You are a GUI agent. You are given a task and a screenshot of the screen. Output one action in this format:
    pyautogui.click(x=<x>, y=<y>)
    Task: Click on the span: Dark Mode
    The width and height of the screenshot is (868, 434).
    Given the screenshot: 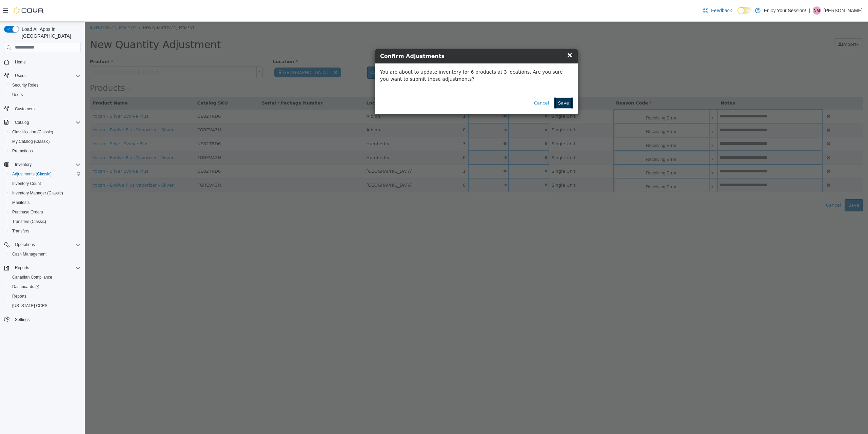 What is the action you would take?
    pyautogui.click(x=738, y=14)
    